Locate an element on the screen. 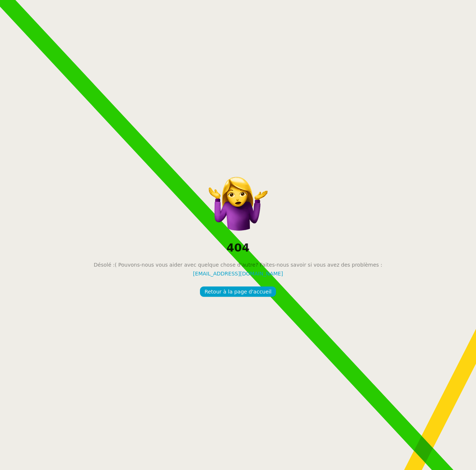 The width and height of the screenshot is (476, 470). span: Retour à la page d'accueil is located at coordinates (238, 292).